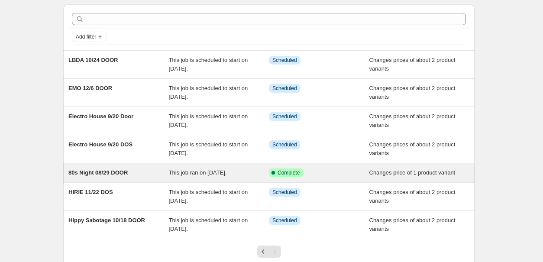 Image resolution: width=543 pixels, height=262 pixels. What do you see at coordinates (98, 172) in the screenshot?
I see `span: 80s Night 08/29 DOOR` at bounding box center [98, 172].